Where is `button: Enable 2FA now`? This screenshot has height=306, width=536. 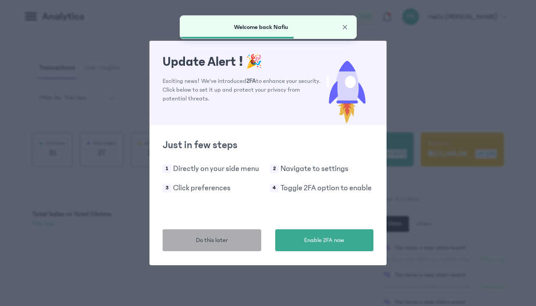 button: Enable 2FA now is located at coordinates (324, 240).